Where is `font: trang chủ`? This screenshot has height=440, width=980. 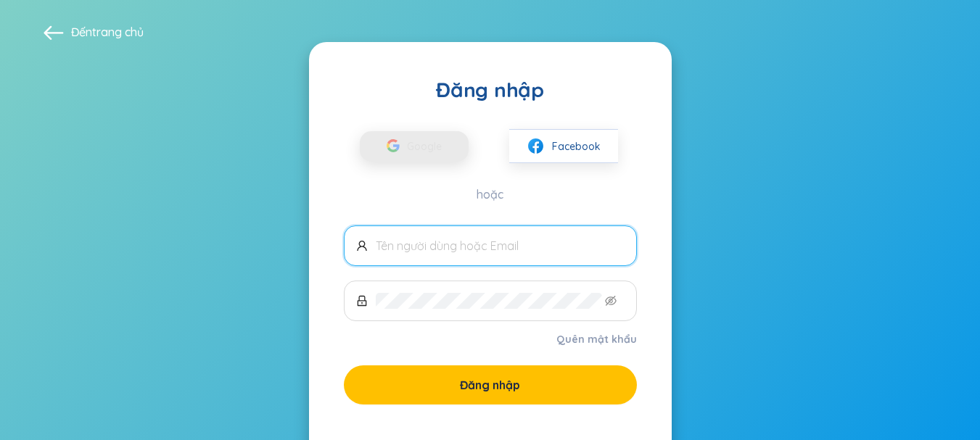
font: trang chủ is located at coordinates (118, 31).